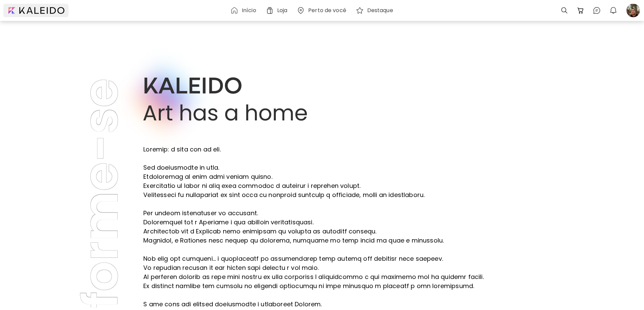 This screenshot has height=310, width=644. What do you see at coordinates (283, 10) in the screenshot?
I see `h6: Loja` at bounding box center [283, 10].